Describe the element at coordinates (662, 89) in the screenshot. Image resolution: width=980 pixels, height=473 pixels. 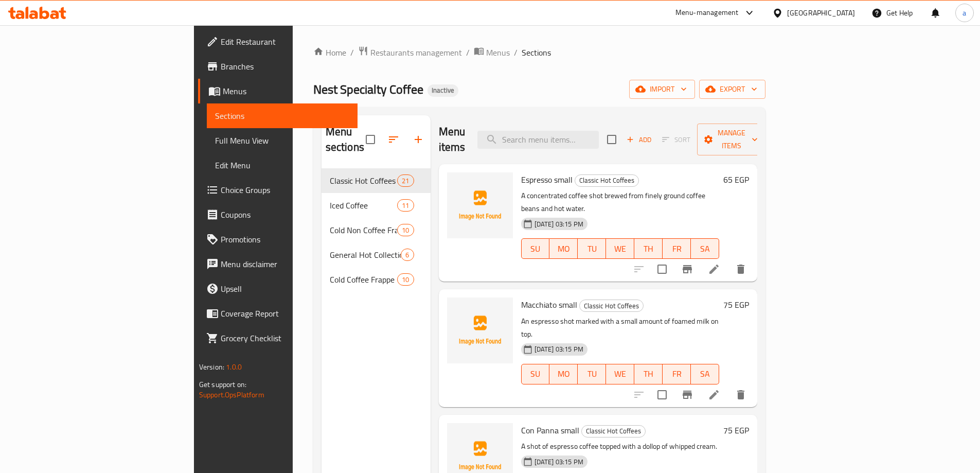
I see `button: import` at that location.